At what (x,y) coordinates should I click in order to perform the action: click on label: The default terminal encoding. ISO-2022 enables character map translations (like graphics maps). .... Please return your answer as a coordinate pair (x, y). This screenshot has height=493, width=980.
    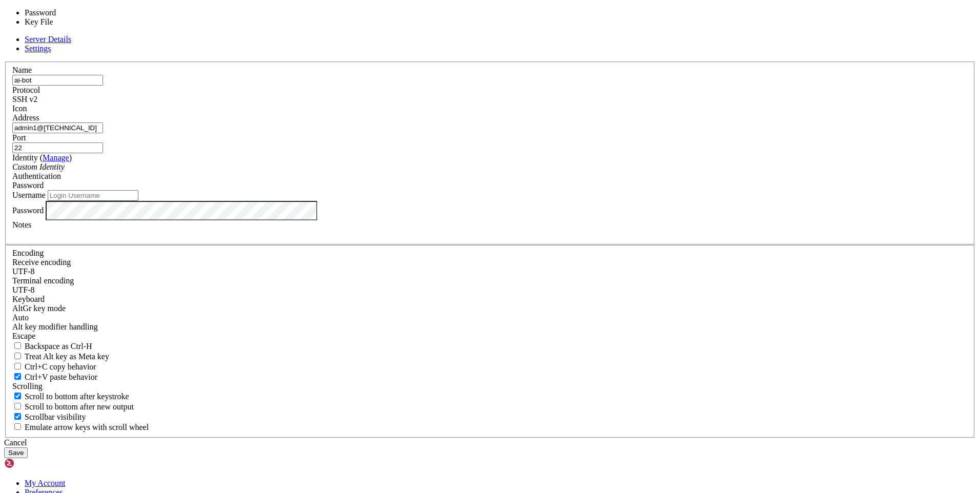
    Looking at the image, I should click on (43, 281).